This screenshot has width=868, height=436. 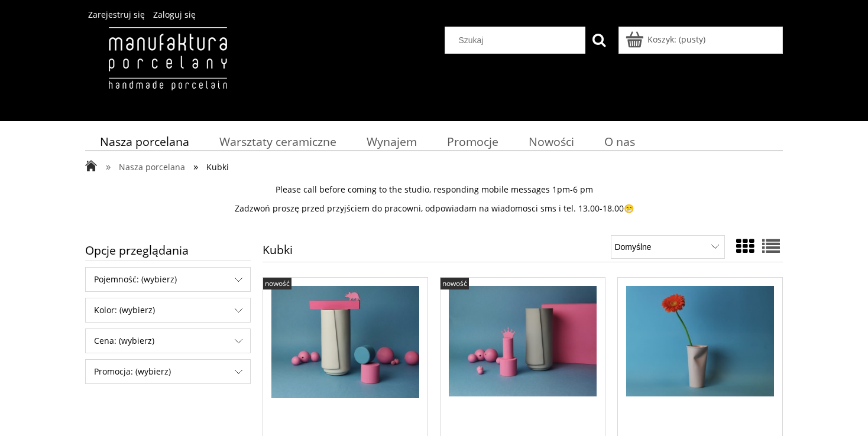 I want to click on b: (pusty), so click(x=692, y=39).